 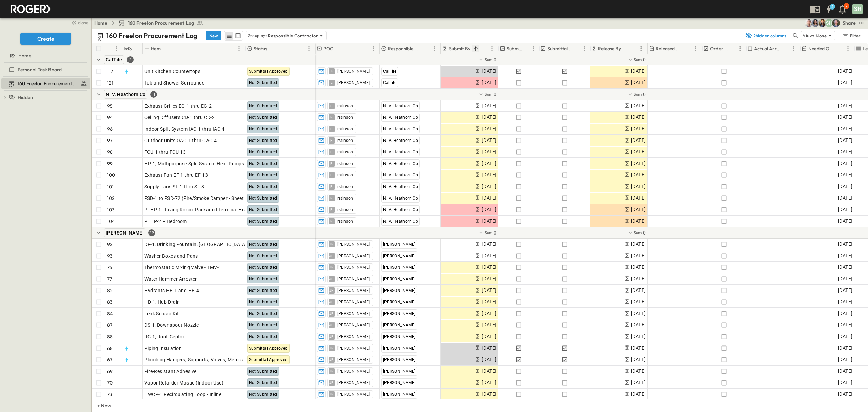 What do you see at coordinates (83, 23) in the screenshot?
I see `span: close` at bounding box center [83, 23].